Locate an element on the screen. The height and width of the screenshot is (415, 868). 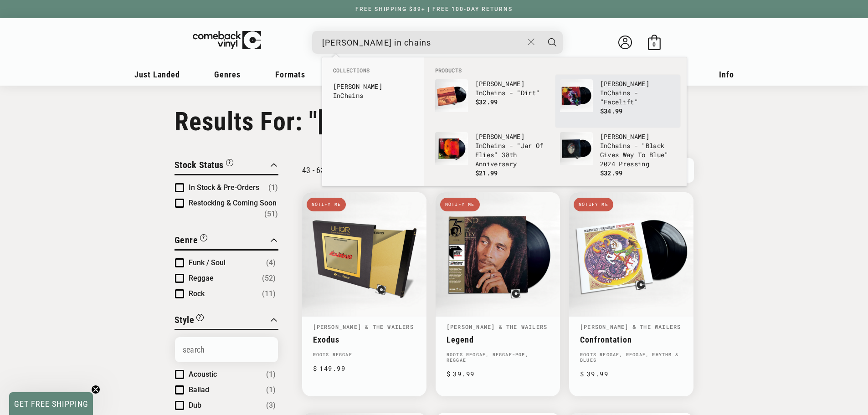
span: Number of products: (3) is located at coordinates (271, 406).